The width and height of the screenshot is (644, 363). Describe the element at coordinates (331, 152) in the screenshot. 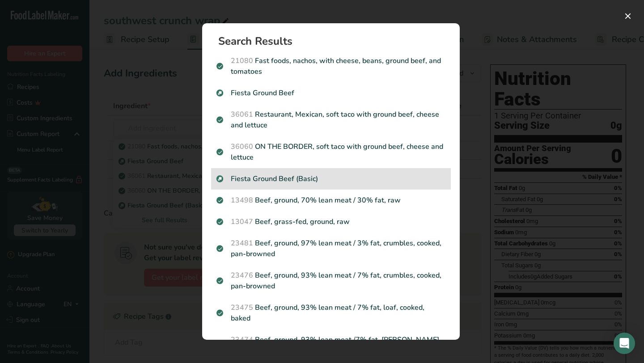

I see `p: ON THE BORDER, soft taco with ground beef, cheese and lettuce` at that location.